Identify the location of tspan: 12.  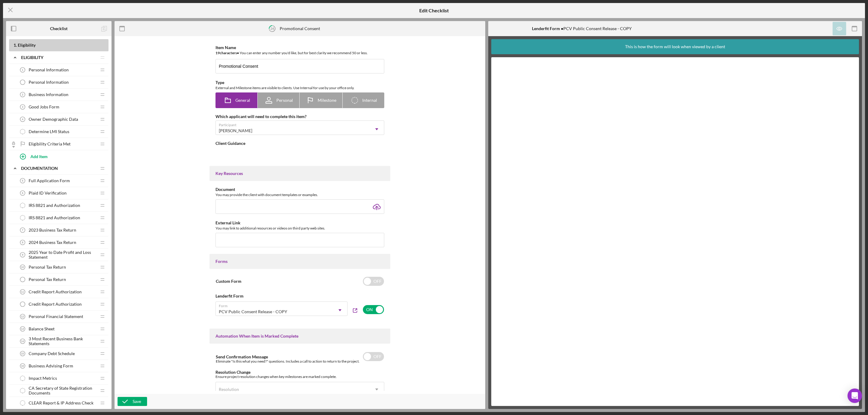
(23, 316).